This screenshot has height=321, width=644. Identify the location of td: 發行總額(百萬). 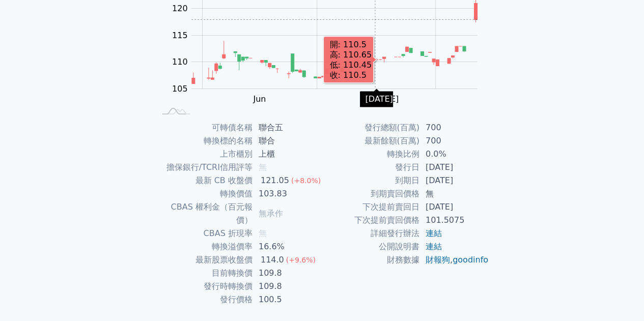
(370, 128).